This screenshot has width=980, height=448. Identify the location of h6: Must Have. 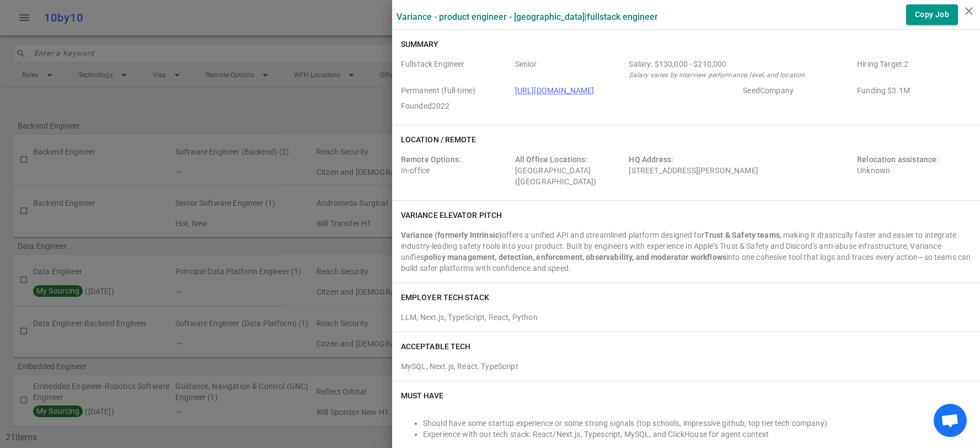
(422, 396).